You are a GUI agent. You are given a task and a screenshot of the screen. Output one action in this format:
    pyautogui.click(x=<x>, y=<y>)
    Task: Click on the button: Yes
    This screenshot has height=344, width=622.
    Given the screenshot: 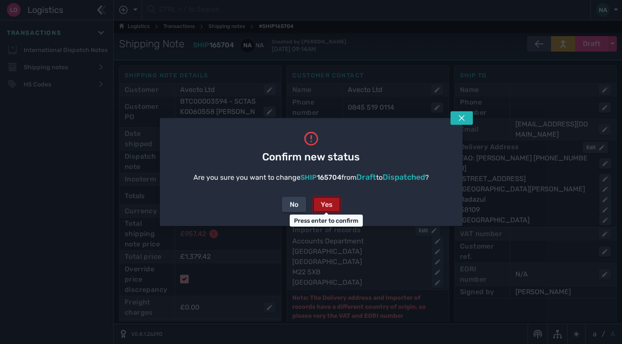 What is the action you would take?
    pyautogui.click(x=327, y=205)
    